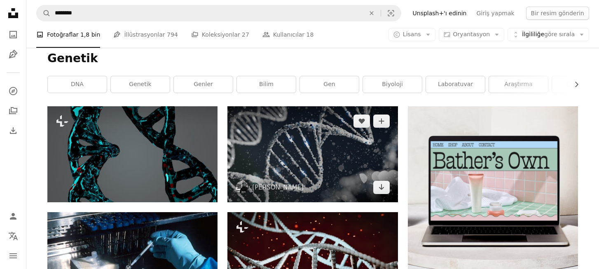  Describe the element at coordinates (312, 154) in the screenshot. I see `a: bir yapının yakın çekimi` at that location.